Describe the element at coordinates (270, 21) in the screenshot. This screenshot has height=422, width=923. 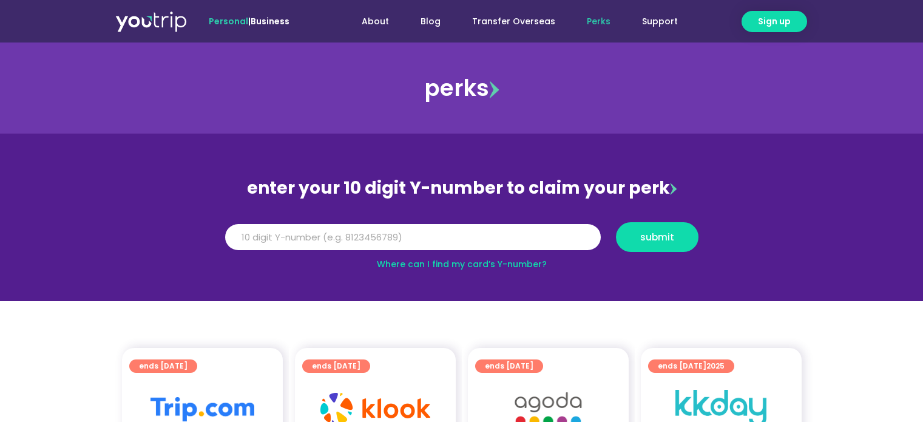
I see `a: Business` at that location.